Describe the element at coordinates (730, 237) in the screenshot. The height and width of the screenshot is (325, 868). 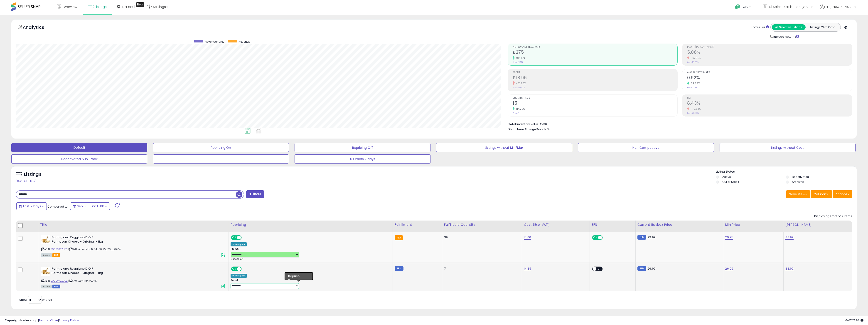
I see `a: 29.95` at that location.